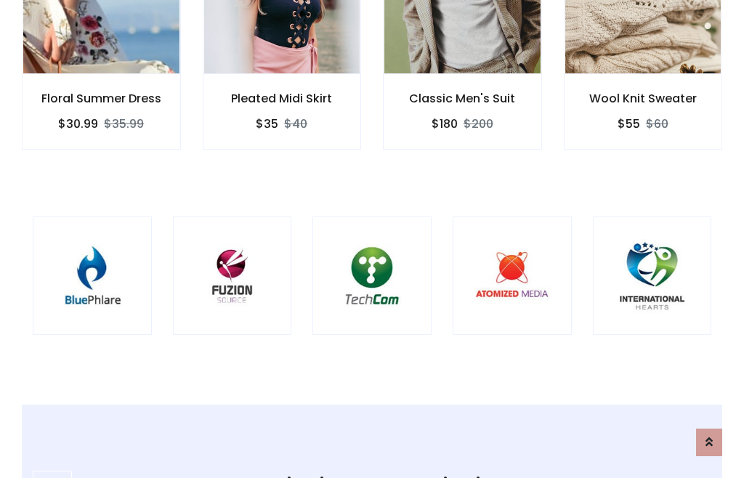  What do you see at coordinates (123, 123) in the screenshot?
I see `del: $35.99` at bounding box center [123, 123].